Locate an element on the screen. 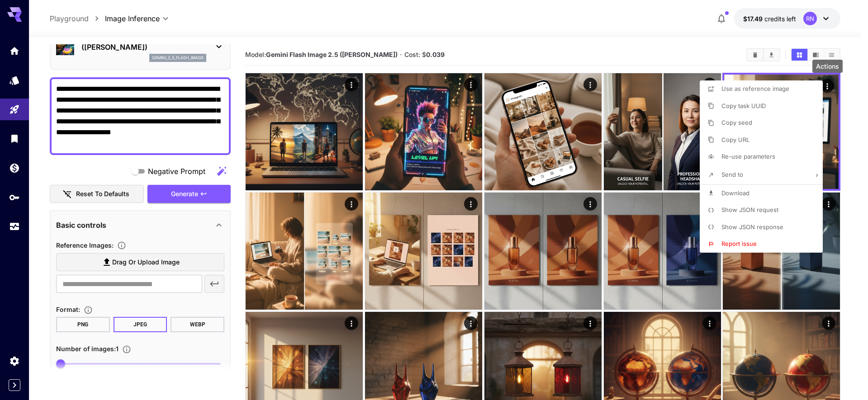 Image resolution: width=868 pixels, height=400 pixels. span: Re-use parameters is located at coordinates (748, 157).